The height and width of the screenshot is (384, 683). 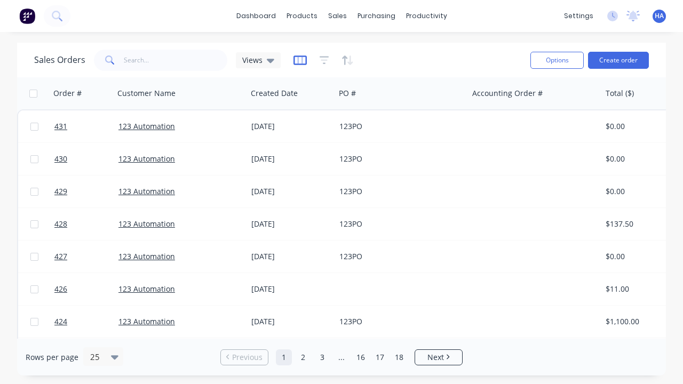 I want to click on div: products, so click(x=302, y=16).